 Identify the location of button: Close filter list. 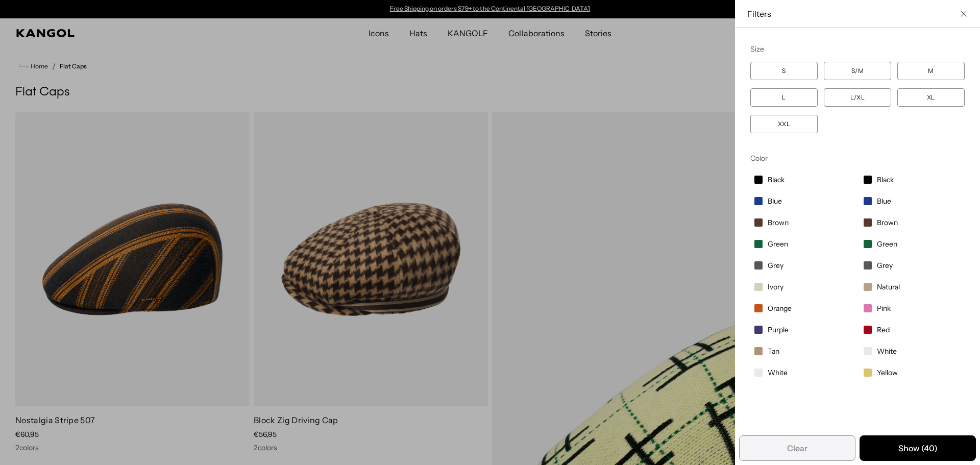
(964, 14).